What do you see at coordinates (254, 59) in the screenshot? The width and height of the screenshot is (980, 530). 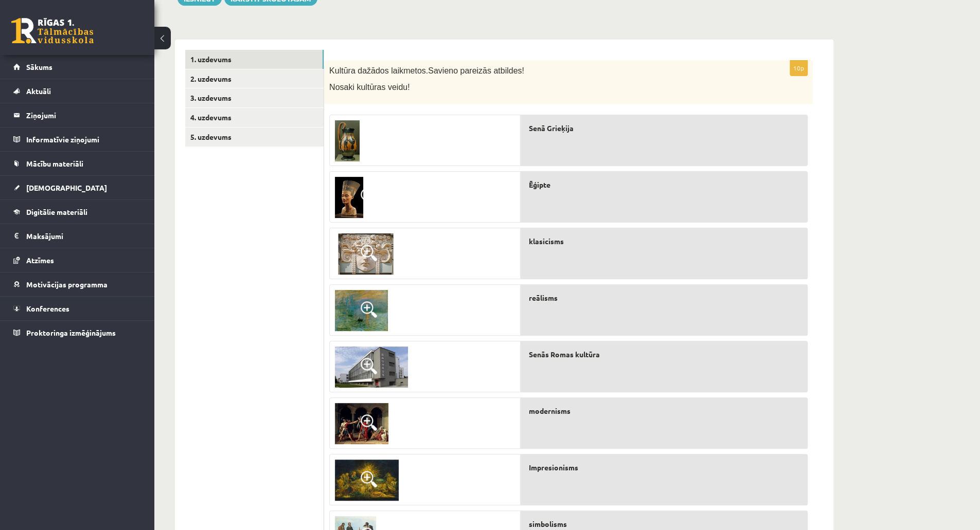 I see `a: 1. uzdevums` at bounding box center [254, 59].